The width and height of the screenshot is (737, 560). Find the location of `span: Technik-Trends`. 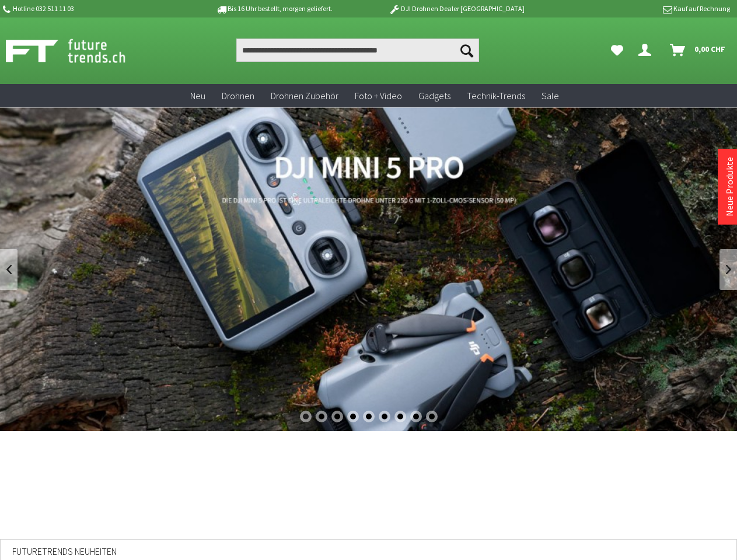

span: Technik-Trends is located at coordinates (496, 96).